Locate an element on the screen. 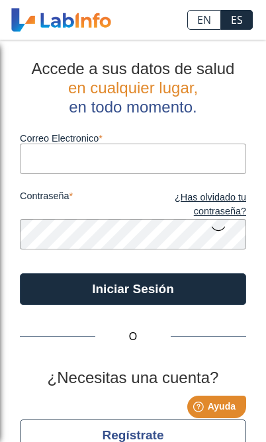 The image size is (266, 442). span: en todo momento. is located at coordinates (132, 106).